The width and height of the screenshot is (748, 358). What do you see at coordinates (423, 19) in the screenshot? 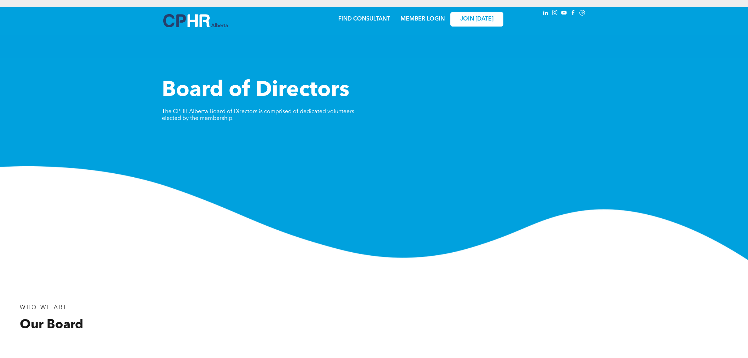
I see `a: MEMBER LOGIN` at bounding box center [423, 19].